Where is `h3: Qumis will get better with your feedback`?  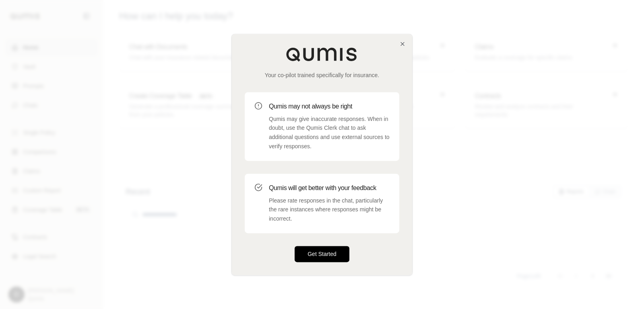 h3: Qumis will get better with your feedback is located at coordinates (330, 188).